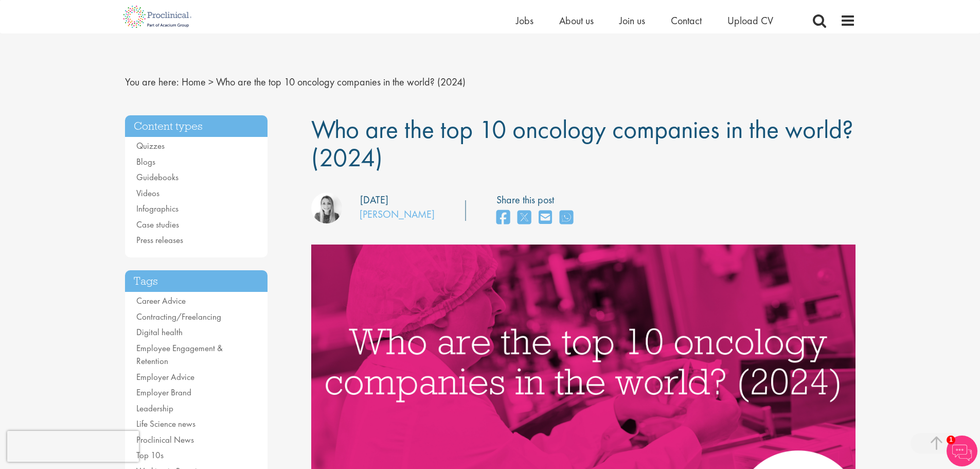  I want to click on a: Upload CV, so click(750, 20).